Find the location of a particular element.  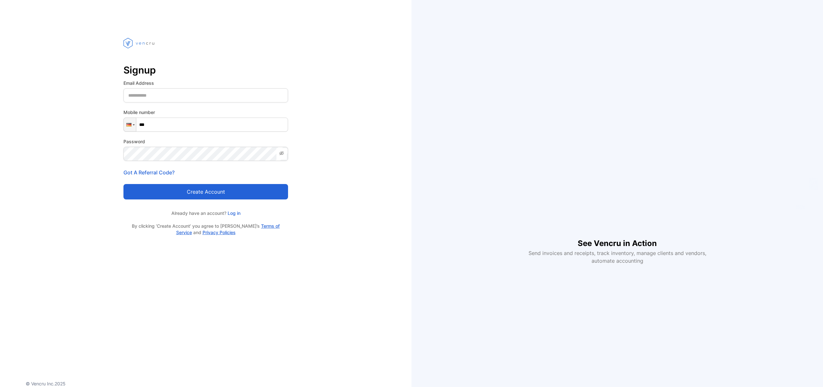

img: vencru logo is located at coordinates (139, 43).